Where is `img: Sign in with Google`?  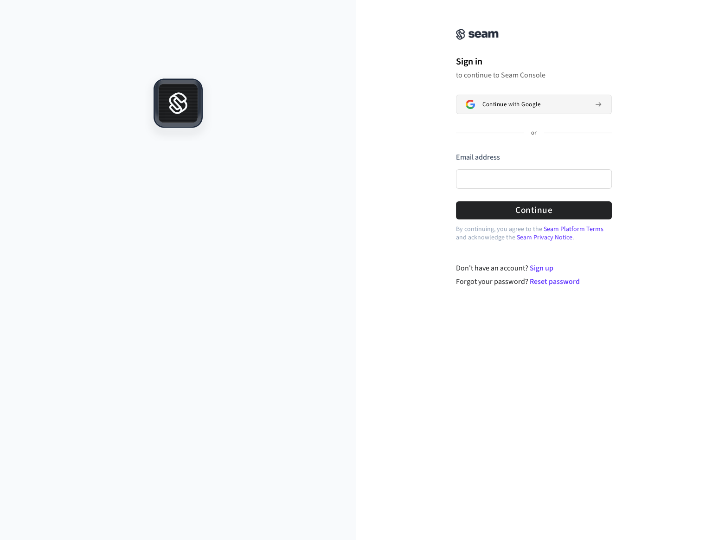 img: Sign in with Google is located at coordinates (470, 104).